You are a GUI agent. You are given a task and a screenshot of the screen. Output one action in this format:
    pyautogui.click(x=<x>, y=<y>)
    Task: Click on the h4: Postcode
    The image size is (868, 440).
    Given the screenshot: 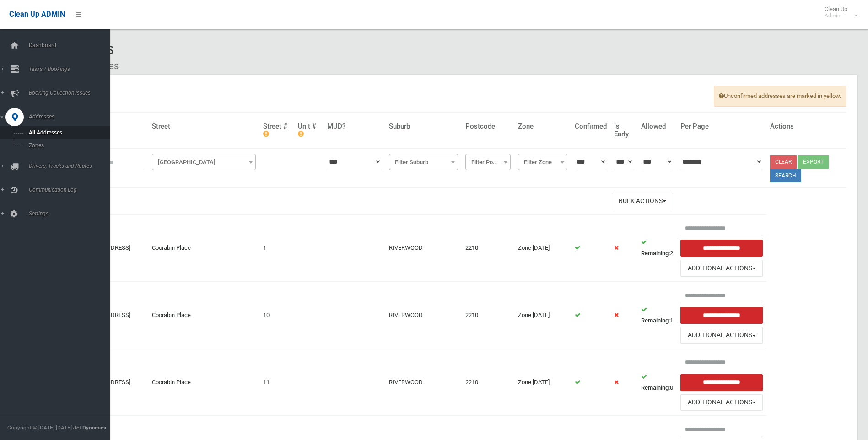 What is the action you would take?
    pyautogui.click(x=488, y=126)
    